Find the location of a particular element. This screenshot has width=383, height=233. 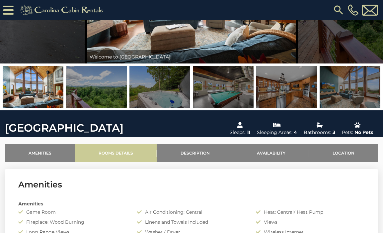

a: Description is located at coordinates (195, 153).